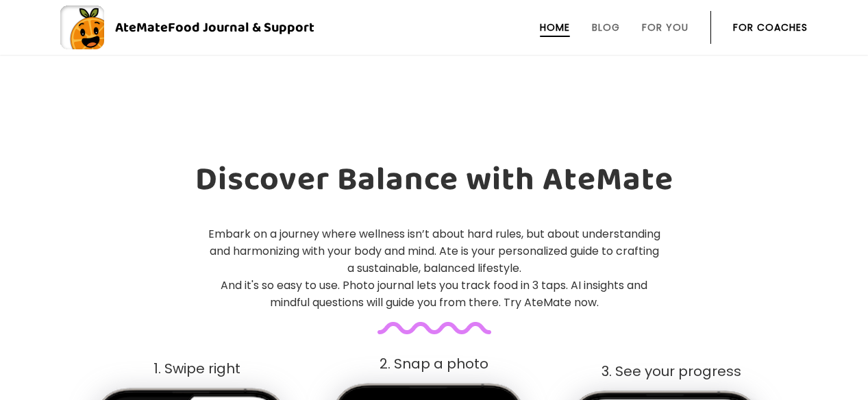  What do you see at coordinates (434, 28) in the screenshot?
I see `a: AteMateFood Journal & Support` at bounding box center [434, 28].